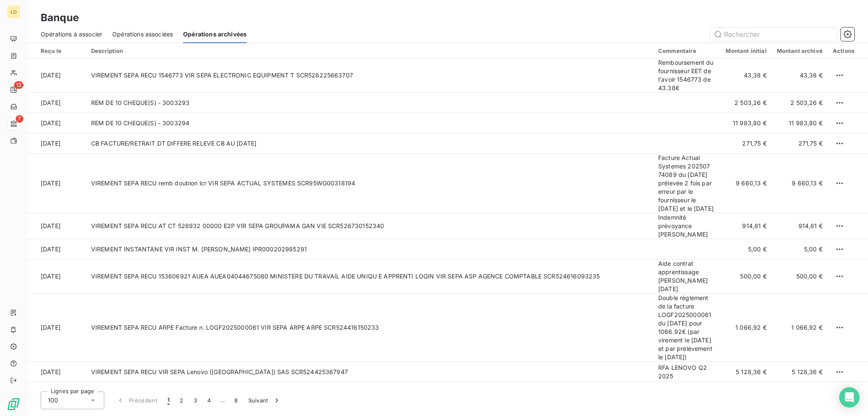 This screenshot has height=416, width=868. What do you see at coordinates (370, 227) in the screenshot?
I see `td: VIREMENT SEPA RECU AT CT 526932 00000 E2P VIR SEPA GROUPAMA GAN VIE SCR526730152340` at bounding box center [370, 227].